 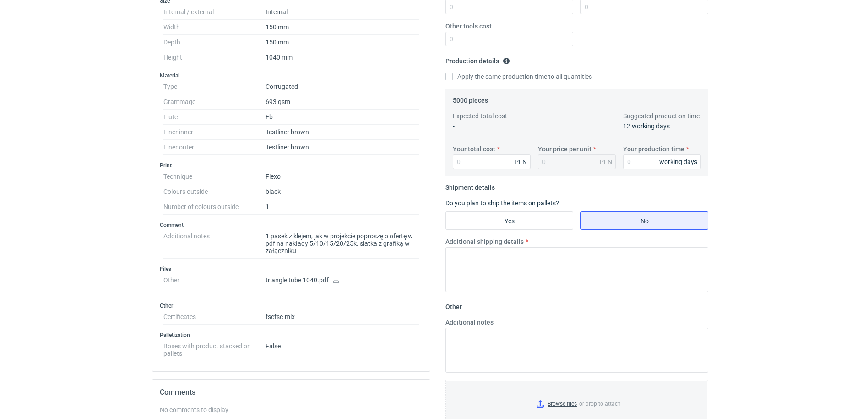 What do you see at coordinates (215, 243) in the screenshot?
I see `dt: Additional notes` at bounding box center [215, 243].